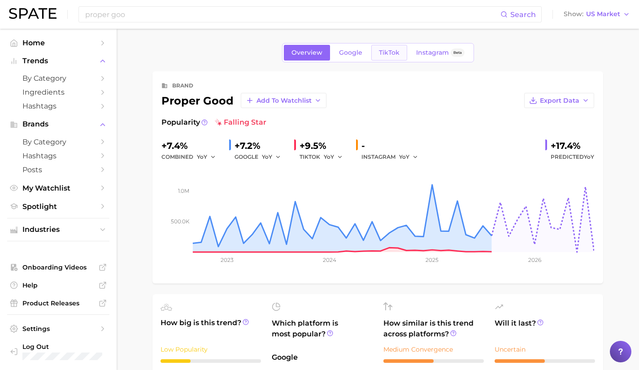 The image size is (639, 370). What do you see at coordinates (322, 332) in the screenshot?
I see `span: Which platform is most popular?` at bounding box center [322, 332].